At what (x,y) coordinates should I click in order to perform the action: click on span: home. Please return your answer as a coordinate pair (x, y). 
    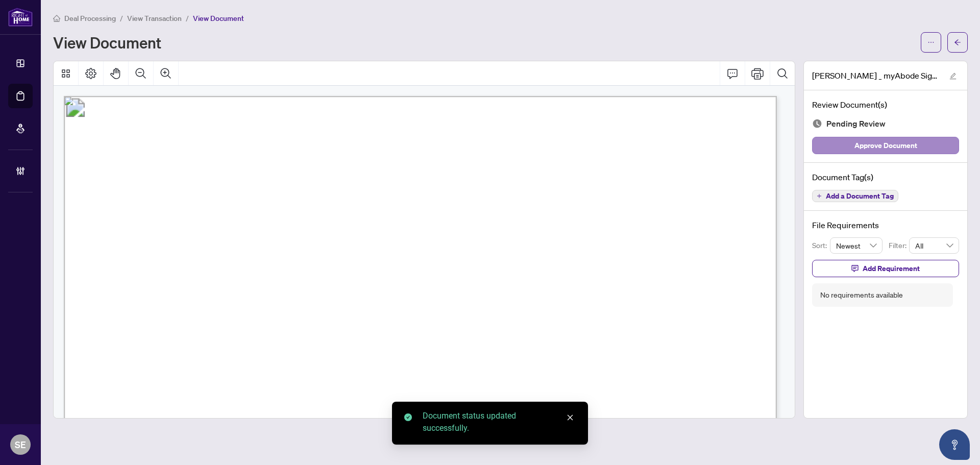
    Looking at the image, I should click on (57, 18).